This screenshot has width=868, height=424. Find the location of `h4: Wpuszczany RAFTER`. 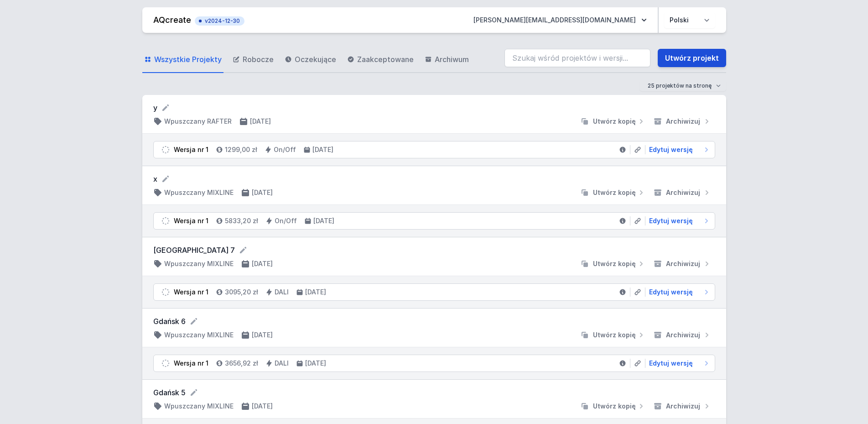

h4: Wpuszczany RAFTER is located at coordinates (198, 121).